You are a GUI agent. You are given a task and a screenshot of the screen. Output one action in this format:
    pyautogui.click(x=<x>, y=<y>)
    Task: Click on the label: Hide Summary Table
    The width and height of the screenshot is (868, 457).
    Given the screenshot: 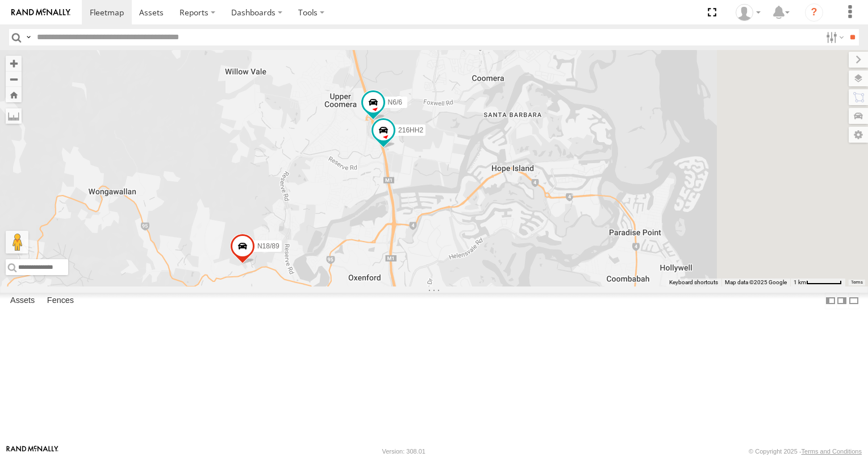 What is the action you would take?
    pyautogui.click(x=854, y=300)
    